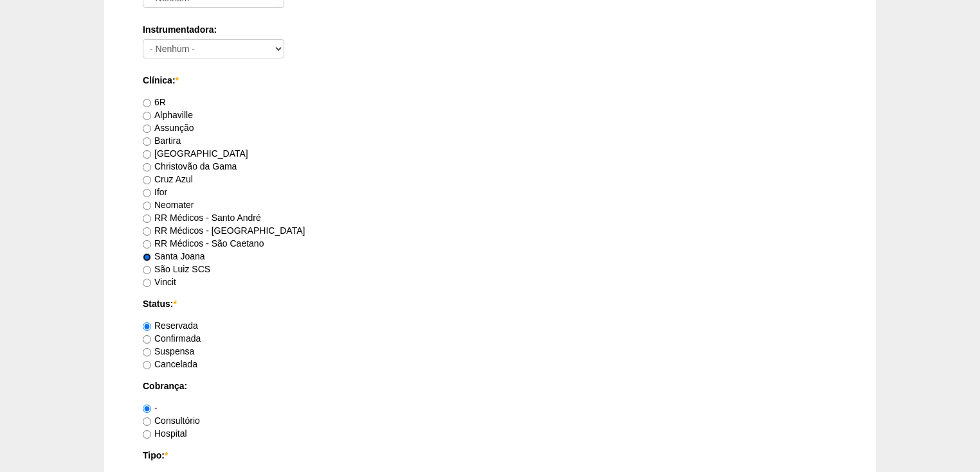  What do you see at coordinates (490, 304) in the screenshot?
I see `label: Status:` at bounding box center [490, 304].